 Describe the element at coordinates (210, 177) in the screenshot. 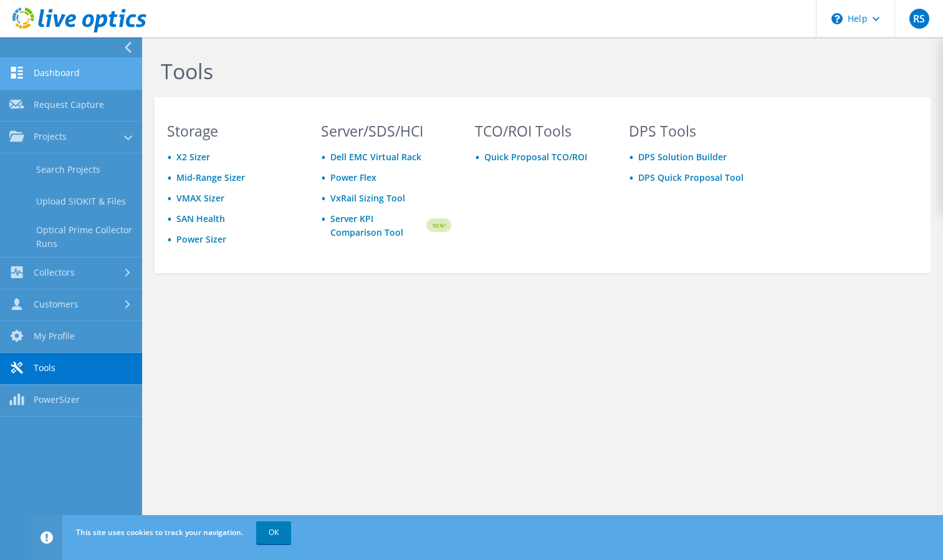

I see `a: Mid-Range Sizer` at that location.